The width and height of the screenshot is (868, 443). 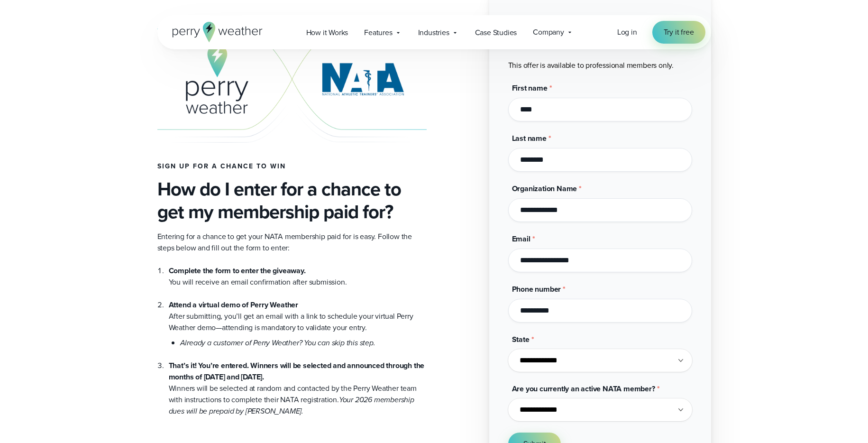 What do you see at coordinates (545, 188) in the screenshot?
I see `span: Organization Name` at bounding box center [545, 188].